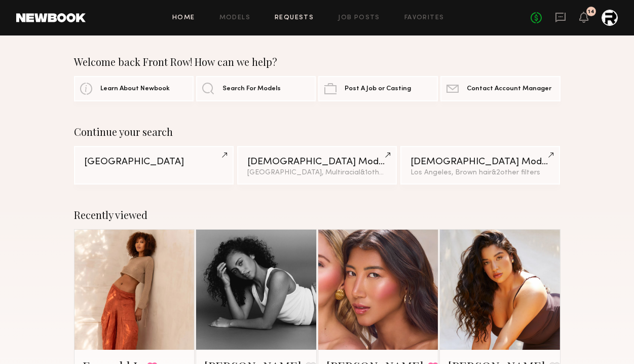 The image size is (634, 364). Describe the element at coordinates (424, 17) in the screenshot. I see `a: Favorites` at that location.